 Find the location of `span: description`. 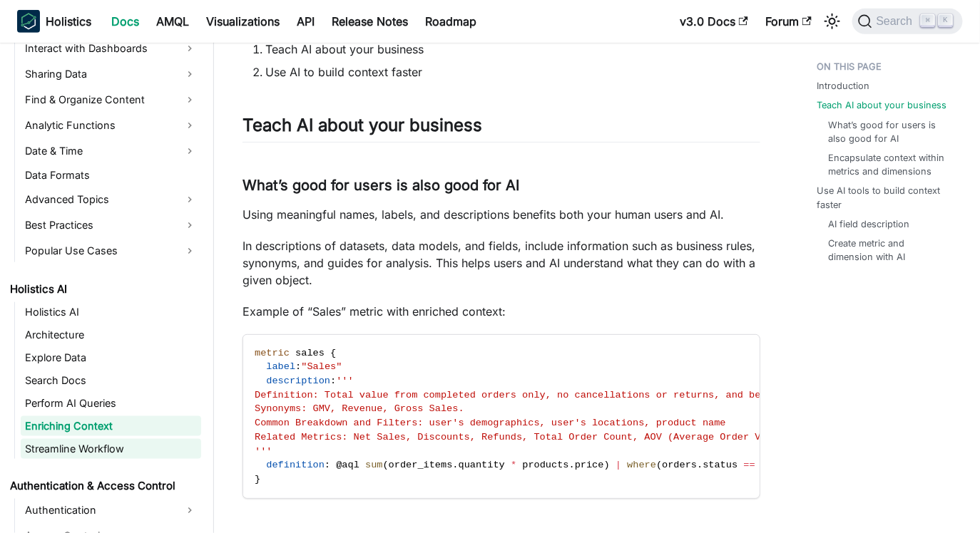

span: description is located at coordinates (298, 380).